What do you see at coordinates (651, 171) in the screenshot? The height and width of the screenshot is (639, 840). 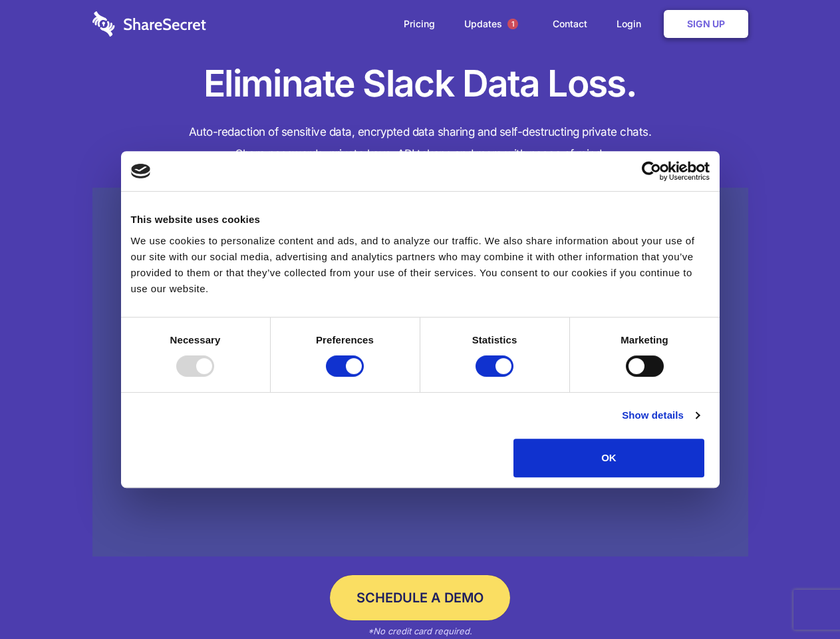 I see `a: Usercentrics Cookiebot - opens in a new window` at bounding box center [651, 171].